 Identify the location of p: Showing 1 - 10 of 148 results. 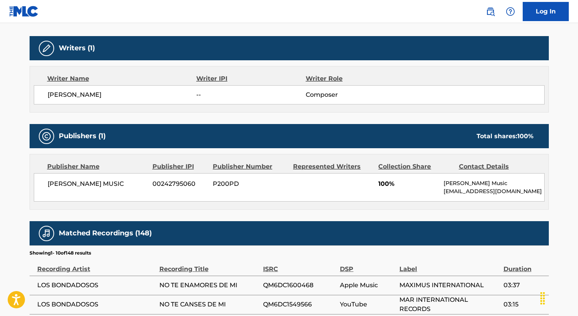
(60, 253).